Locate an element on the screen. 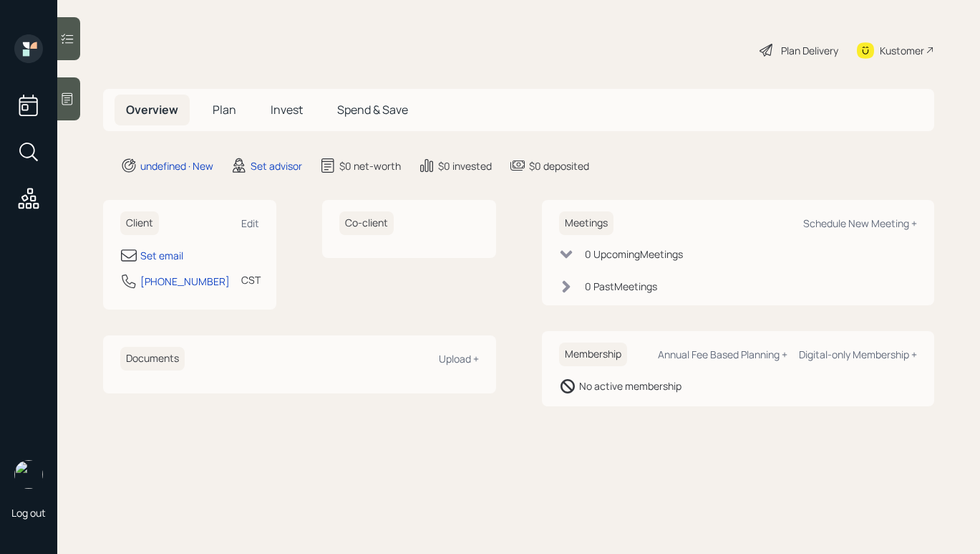  div: Set email is located at coordinates (162, 255).